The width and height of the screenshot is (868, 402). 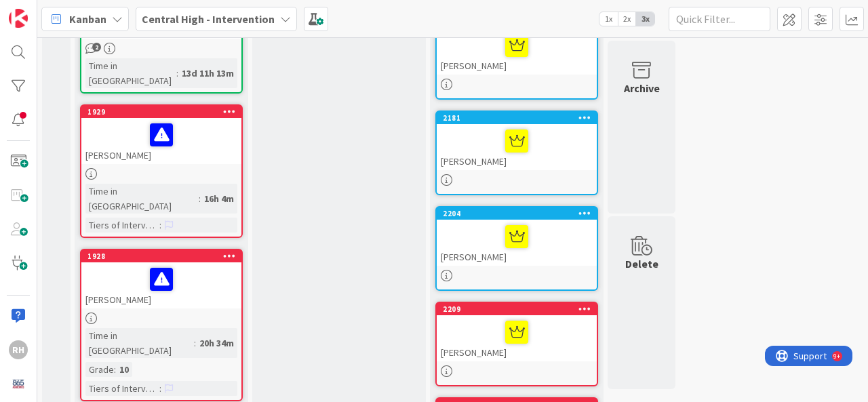 What do you see at coordinates (645, 19) in the screenshot?
I see `span: 3x` at bounding box center [645, 19].